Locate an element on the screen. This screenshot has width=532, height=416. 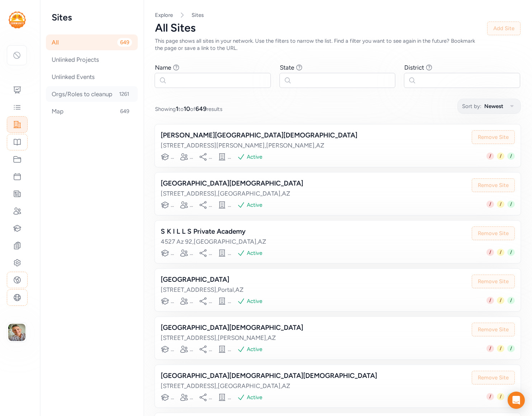
span: Showing to of results is located at coordinates (189, 109).